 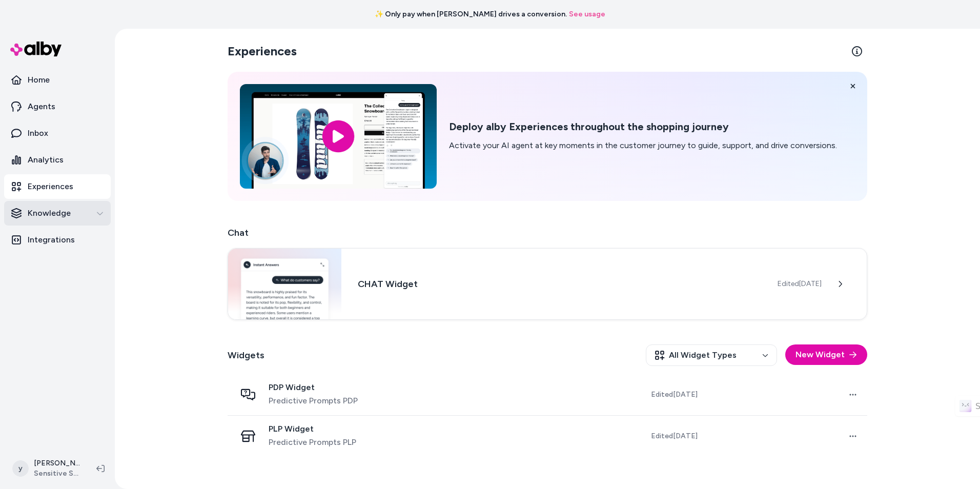 What do you see at coordinates (246, 355) in the screenshot?
I see `h2: Widgets` at bounding box center [246, 355].